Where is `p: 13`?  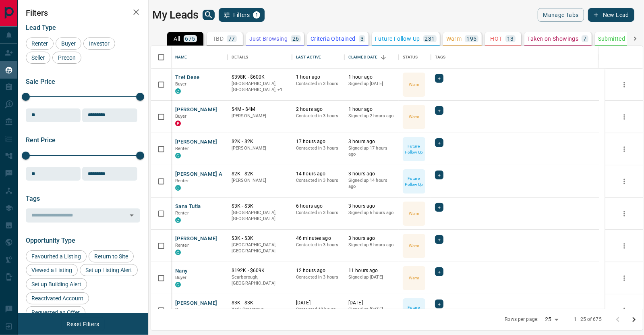
p: 13 is located at coordinates (510, 39).